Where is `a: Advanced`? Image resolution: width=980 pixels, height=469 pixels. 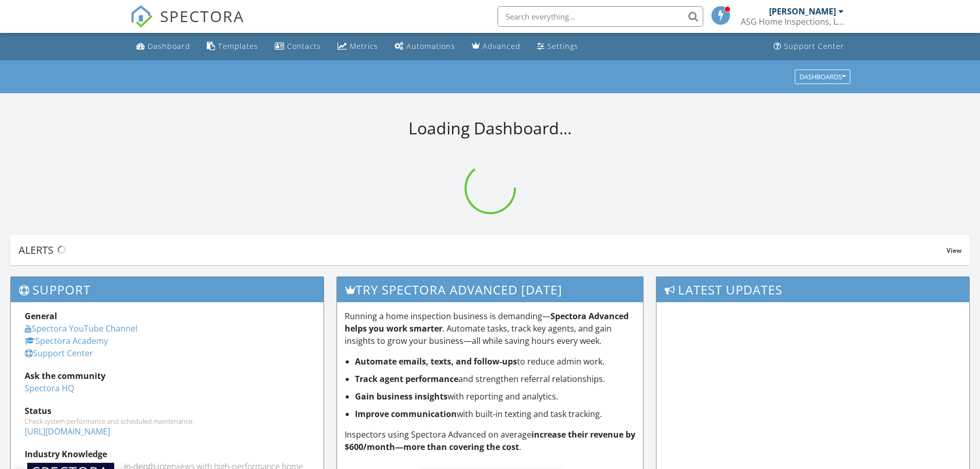
a: Advanced is located at coordinates (496, 46).